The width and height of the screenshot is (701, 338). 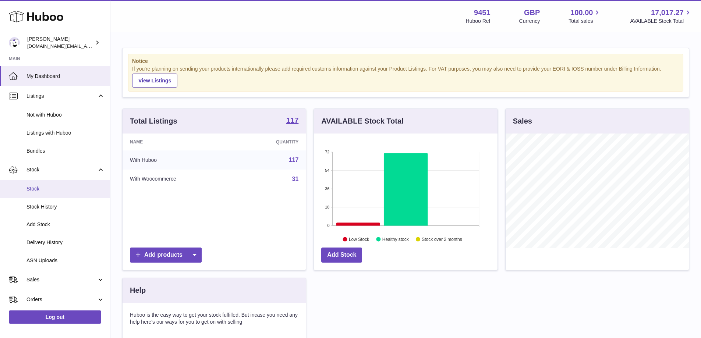 What do you see at coordinates (661, 21) in the screenshot?
I see `span: AVAILABLE Stock Total` at bounding box center [661, 21].